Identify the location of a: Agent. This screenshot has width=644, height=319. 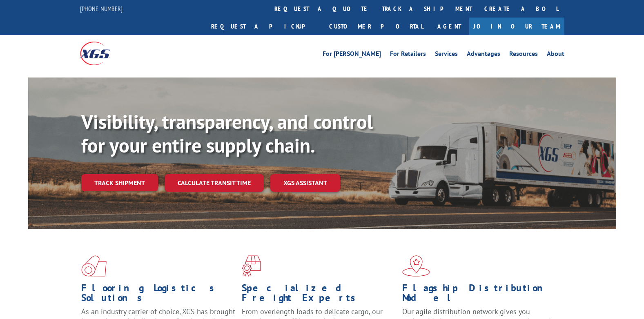
(449, 26).